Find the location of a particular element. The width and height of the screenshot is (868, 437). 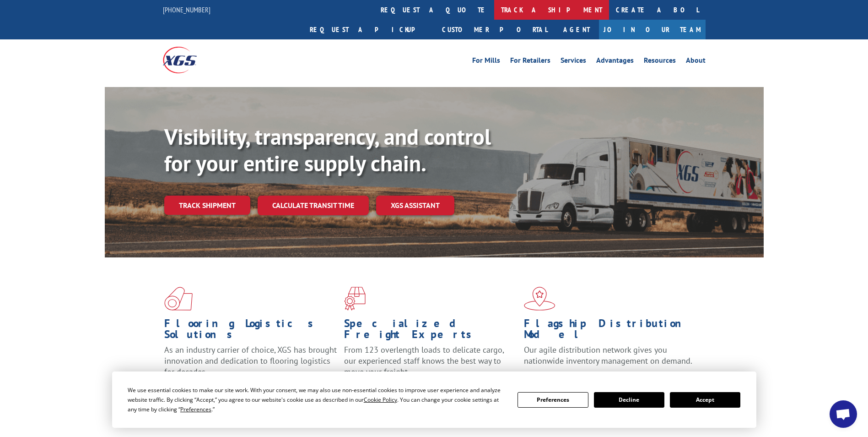

a: Customer Portal is located at coordinates (495, 29).